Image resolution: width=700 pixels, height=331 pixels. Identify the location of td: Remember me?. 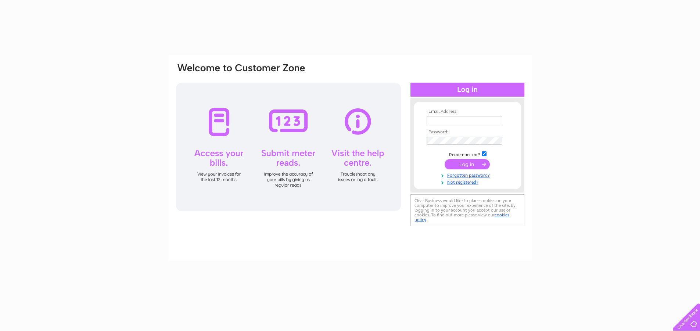
(468, 154).